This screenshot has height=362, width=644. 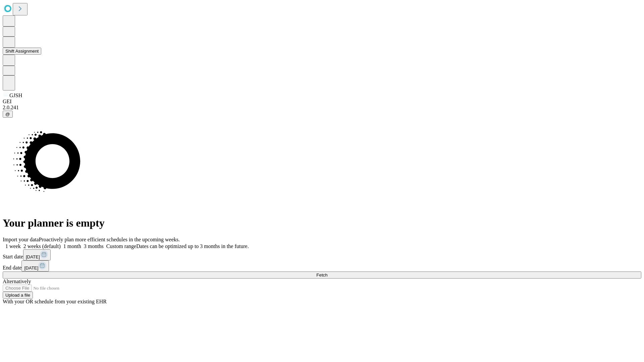 I want to click on span: Dates can be optimized up to 3 months in the future., so click(x=192, y=246).